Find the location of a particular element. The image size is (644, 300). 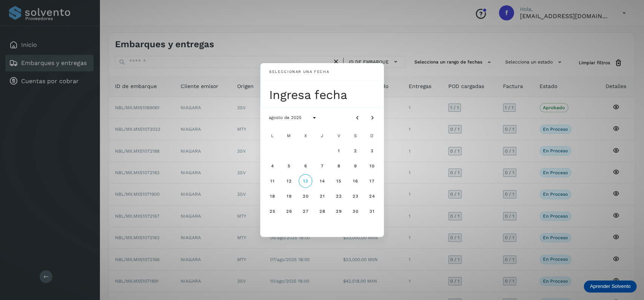

div: S is located at coordinates (356, 136).